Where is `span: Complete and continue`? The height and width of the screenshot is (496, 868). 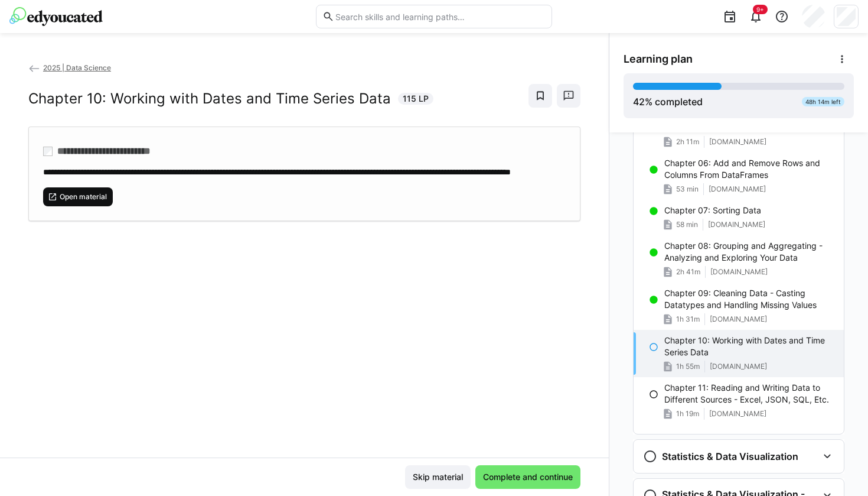
span: Complete and continue is located at coordinates (528, 477).